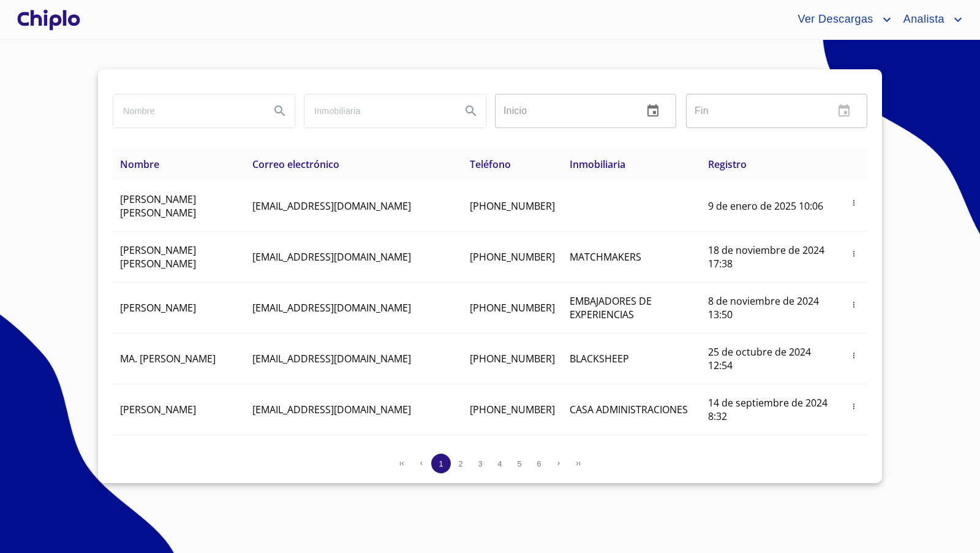 This screenshot has height=553, width=980. I want to click on span: 2, so click(460, 463).